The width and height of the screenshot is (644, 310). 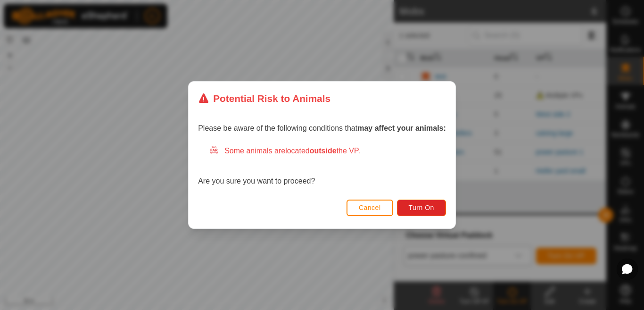 What do you see at coordinates (322, 166) in the screenshot?
I see `div: Are you sure you want to proceed?` at bounding box center [322, 166].